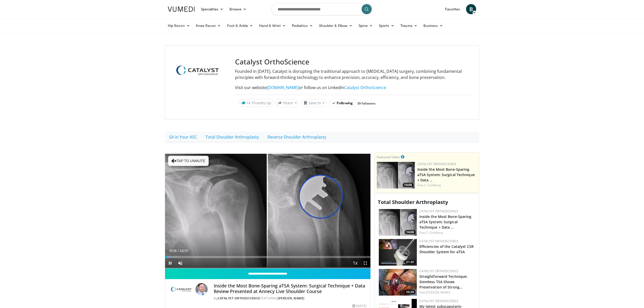 The height and width of the screenshot is (308, 644). I want to click on a: Total Shoulder Arthroplasty, so click(232, 137).